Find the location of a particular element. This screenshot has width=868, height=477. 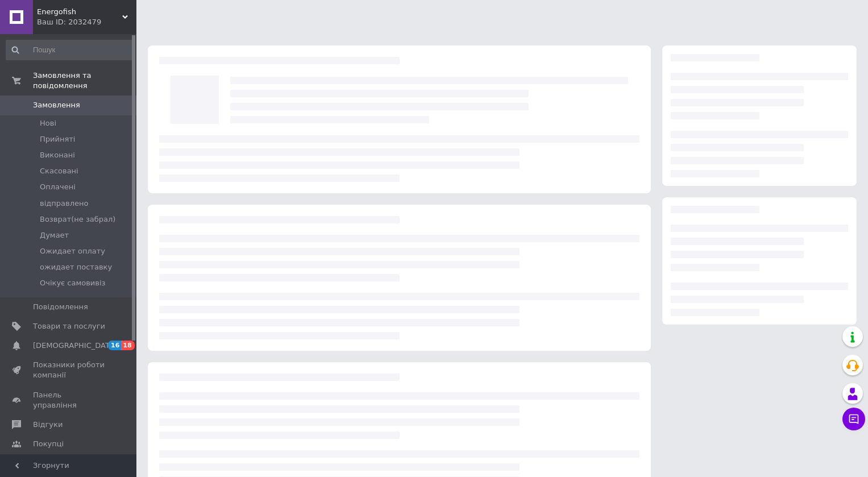

span: Скасовані is located at coordinates (59, 171).